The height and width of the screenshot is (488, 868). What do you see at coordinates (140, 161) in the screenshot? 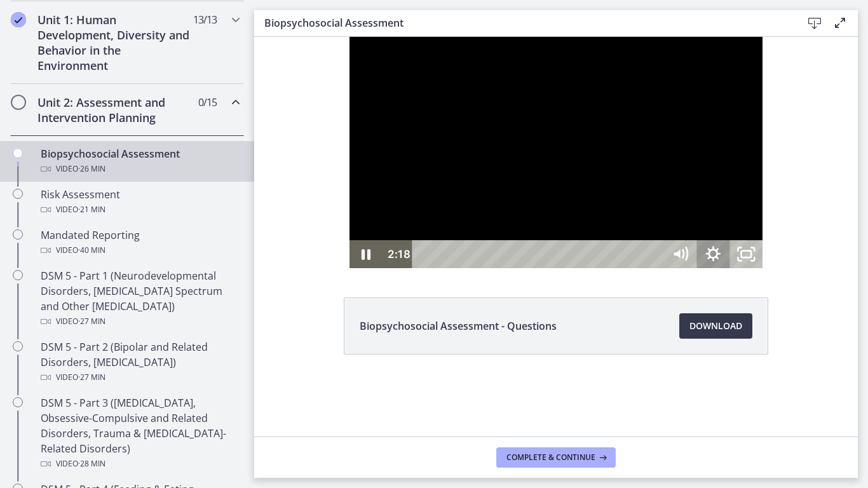
I see `div: Biopsychosocial Assessment` at bounding box center [140, 161].